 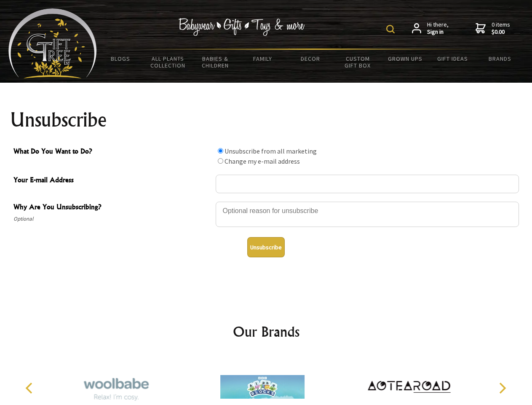 What do you see at coordinates (453, 59) in the screenshot?
I see `a: Gift Ideas` at bounding box center [453, 59].